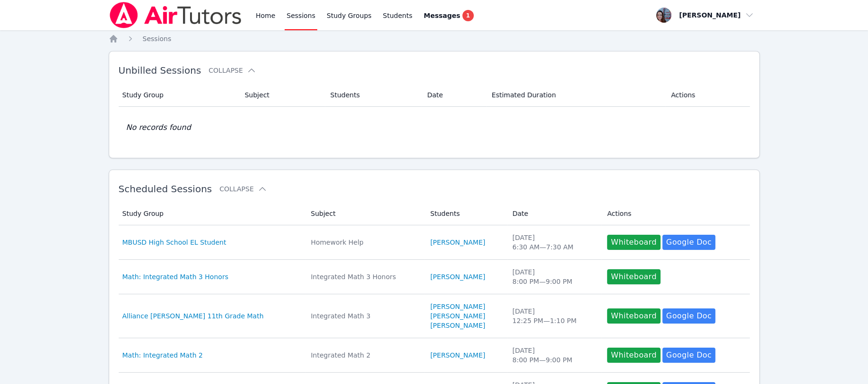 This screenshot has width=868, height=384. I want to click on th: Estimated Duration, so click(576, 95).